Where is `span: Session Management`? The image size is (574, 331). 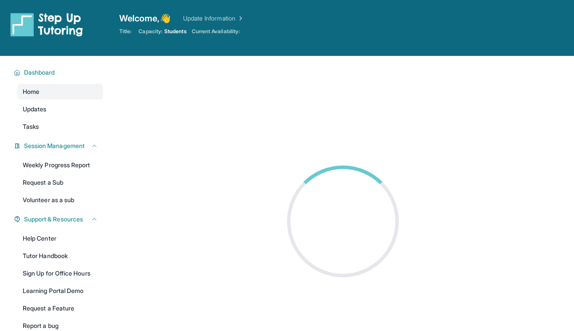
span: Session Management is located at coordinates (54, 146).